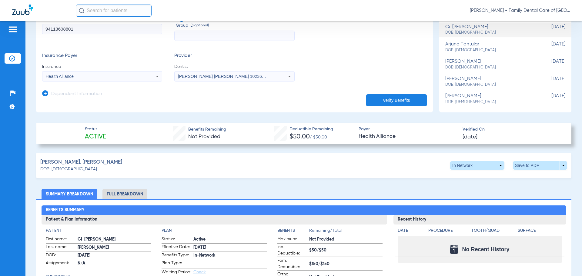  I want to click on span: $50/$50, so click(346, 251).